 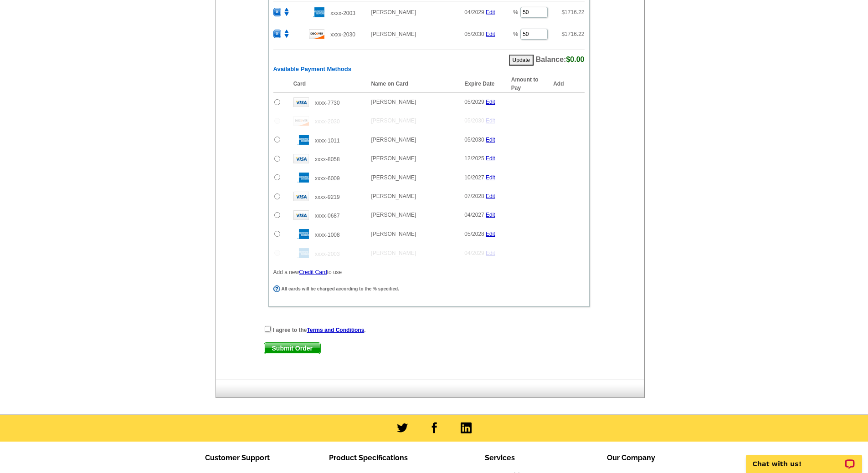 I want to click on span: 10/2027, so click(x=474, y=178).